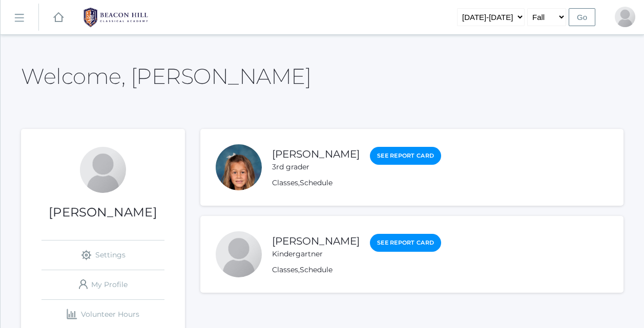 Image resolution: width=644 pixels, height=328 pixels. Describe the element at coordinates (316, 254) in the screenshot. I see `div: Kindergartner` at that location.